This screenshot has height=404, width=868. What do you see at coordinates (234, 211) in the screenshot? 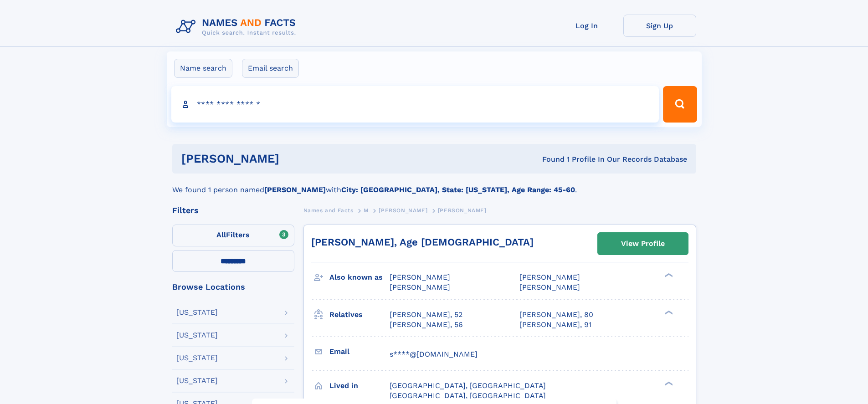
I see `div: Filters` at bounding box center [234, 211].